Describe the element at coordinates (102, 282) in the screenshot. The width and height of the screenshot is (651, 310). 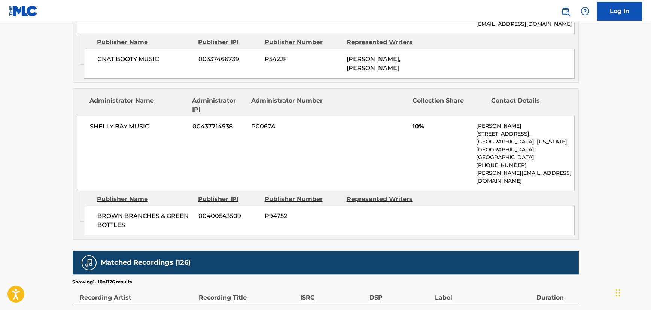
I see `p: Showing 1 - 10 of 126 results` at that location.